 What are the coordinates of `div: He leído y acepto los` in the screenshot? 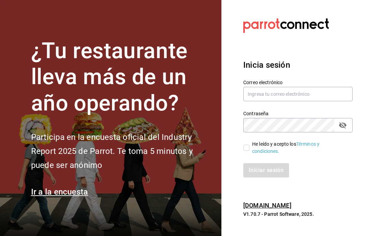 It's located at (299, 147).